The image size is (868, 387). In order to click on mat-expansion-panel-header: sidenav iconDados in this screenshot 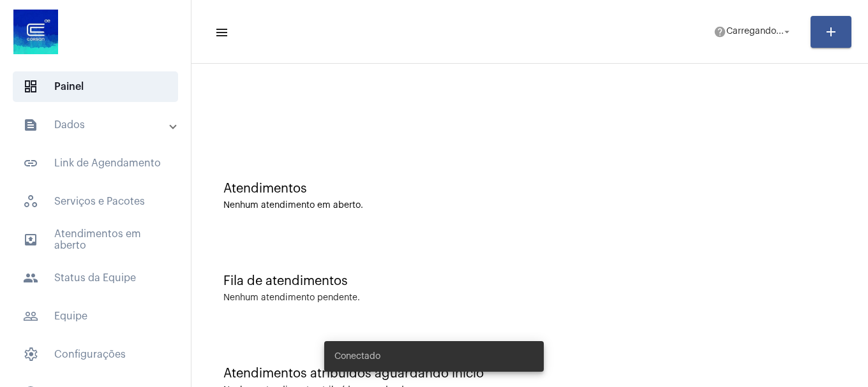, I will do `click(99, 125)`.